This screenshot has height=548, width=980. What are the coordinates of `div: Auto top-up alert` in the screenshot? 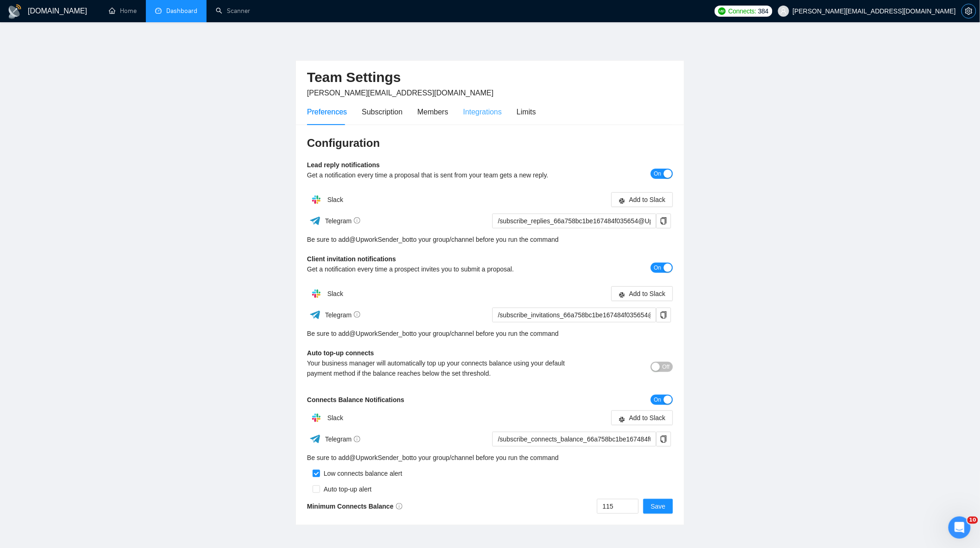 It's located at (346, 489).